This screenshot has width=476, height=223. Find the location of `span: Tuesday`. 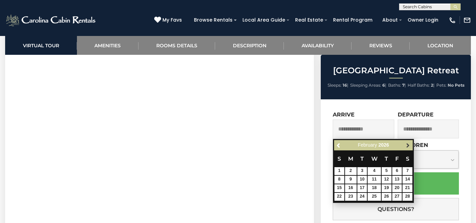

span: Tuesday is located at coordinates (362, 158).